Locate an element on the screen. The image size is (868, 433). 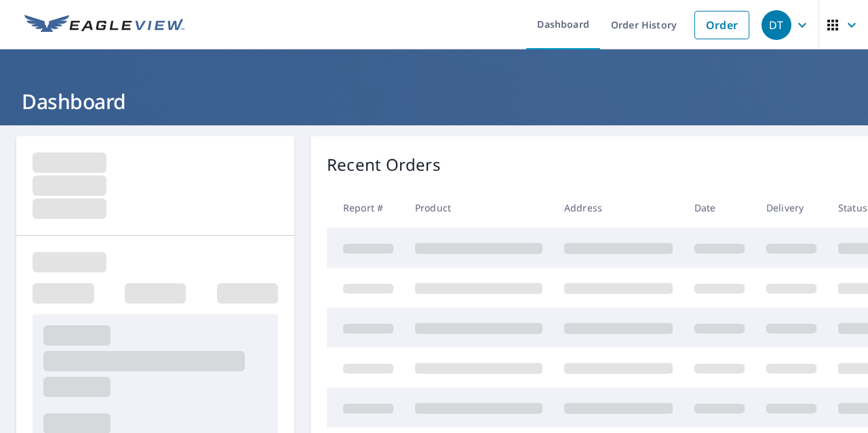
th: Address is located at coordinates (618, 207).